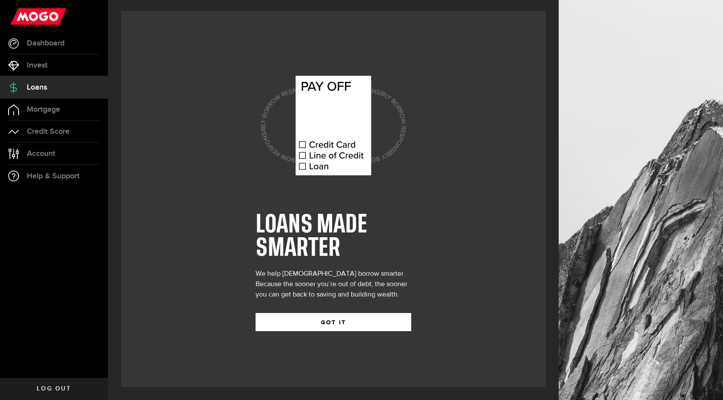  Describe the element at coordinates (334, 237) in the screenshot. I see `h1: LOANS MADE SMARTER` at that location.